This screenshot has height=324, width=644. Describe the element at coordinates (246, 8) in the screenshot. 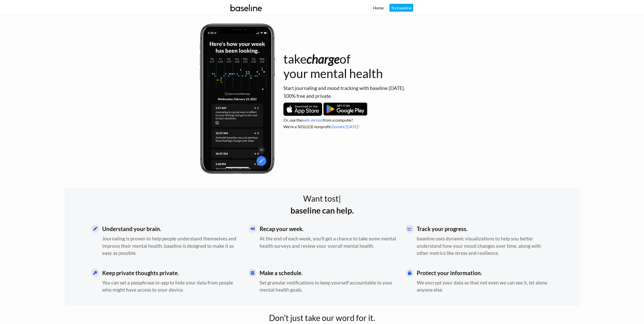

I see `img: baseline` at that location.